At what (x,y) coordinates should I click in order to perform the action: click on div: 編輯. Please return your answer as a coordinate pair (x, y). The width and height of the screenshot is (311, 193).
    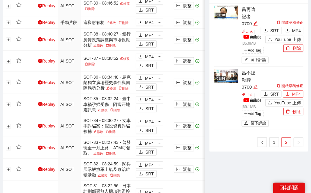
    Looking at the image, I should click on (255, 87).